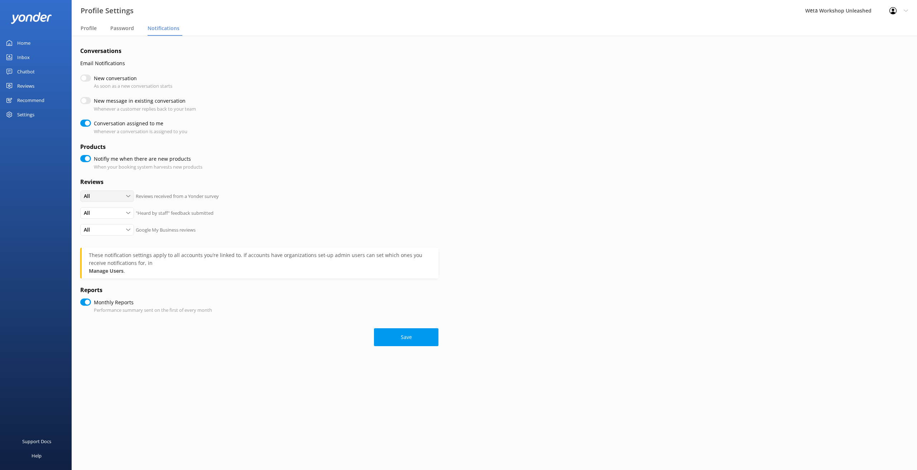 The image size is (917, 470). Describe the element at coordinates (106, 271) in the screenshot. I see `strong: Manage Users` at that location.